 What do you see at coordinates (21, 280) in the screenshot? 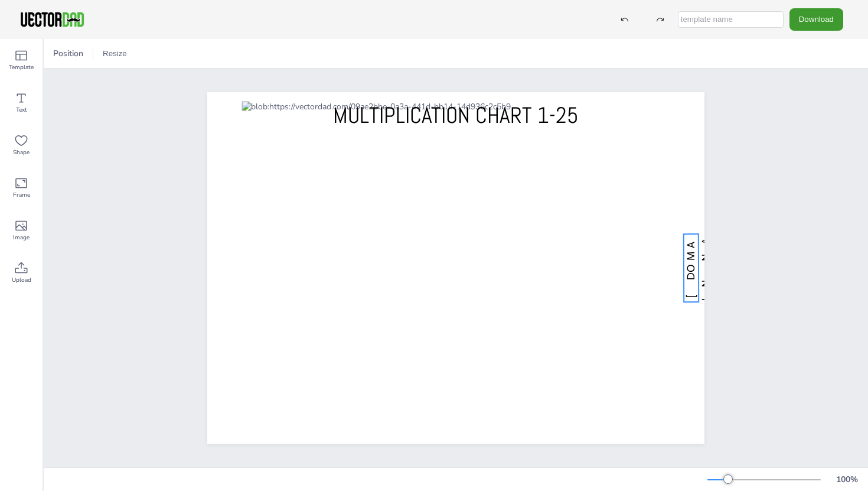
I see `span: Upload` at bounding box center [21, 280].